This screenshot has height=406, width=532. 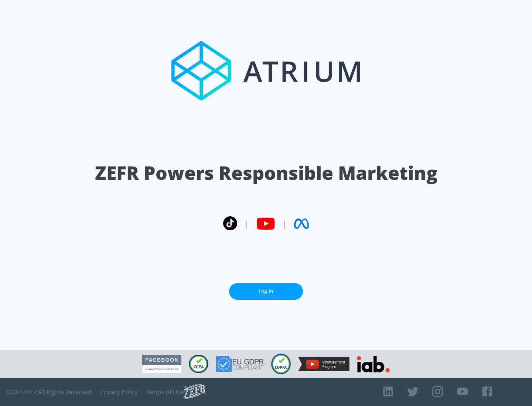 I want to click on img: CCPA Compliant, so click(x=198, y=364).